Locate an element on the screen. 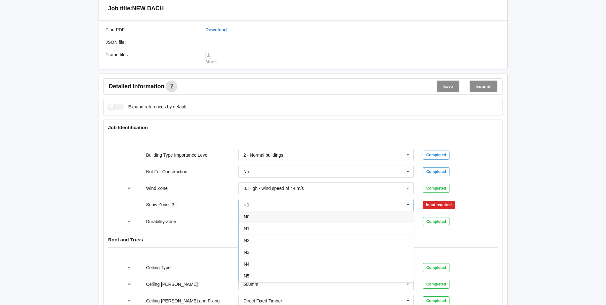 The height and width of the screenshot is (305, 606). a: Mitek is located at coordinates (211, 58).